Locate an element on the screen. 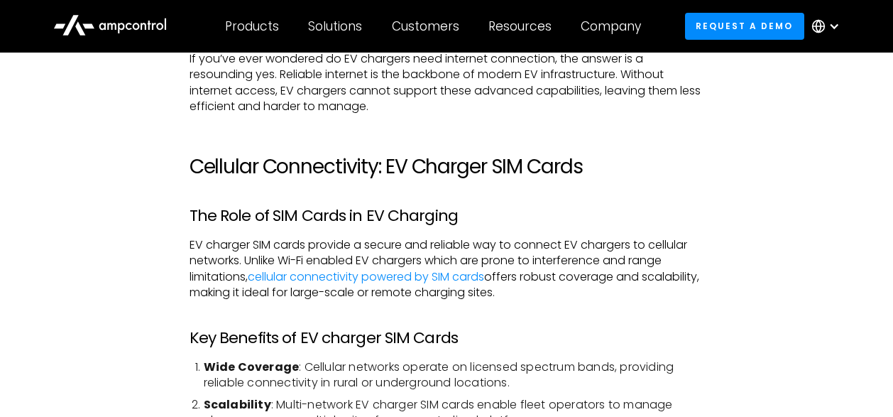 This screenshot has height=417, width=893. h3: The Role of SIM Cards in EV Charging is located at coordinates (446, 216).